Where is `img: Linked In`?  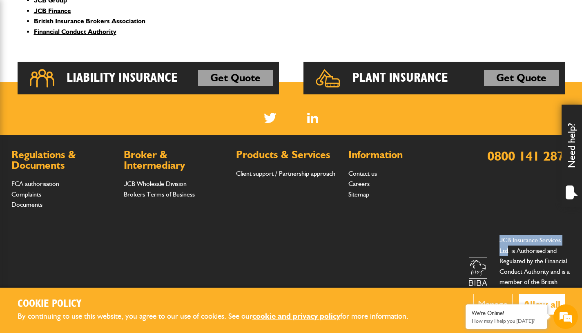 img: Linked In is located at coordinates (313, 118).